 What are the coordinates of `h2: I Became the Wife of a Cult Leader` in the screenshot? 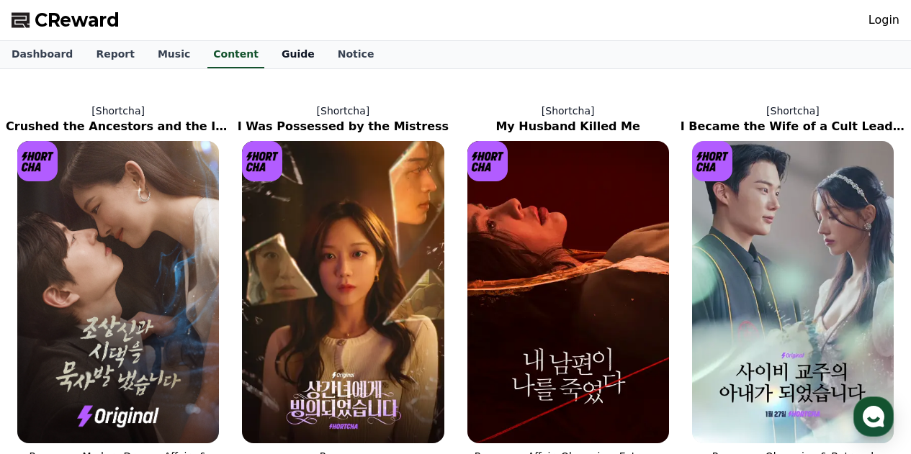 It's located at (793, 127).